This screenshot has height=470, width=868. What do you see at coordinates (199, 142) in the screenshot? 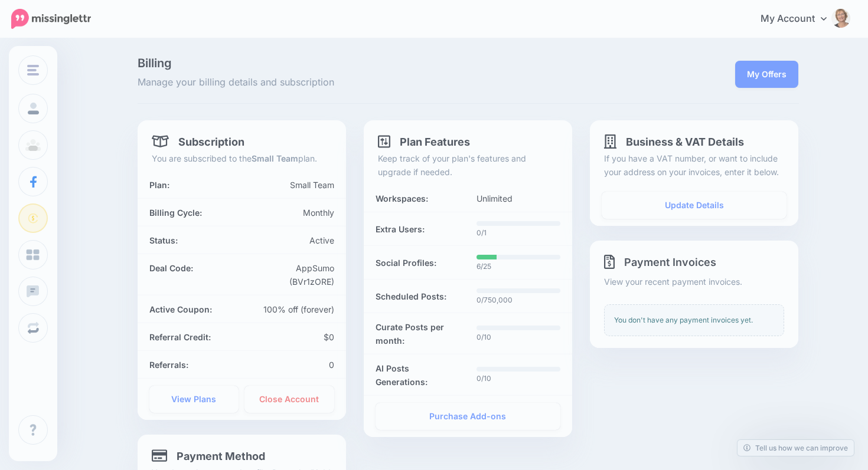
I see `h4: Subscription` at bounding box center [199, 142].